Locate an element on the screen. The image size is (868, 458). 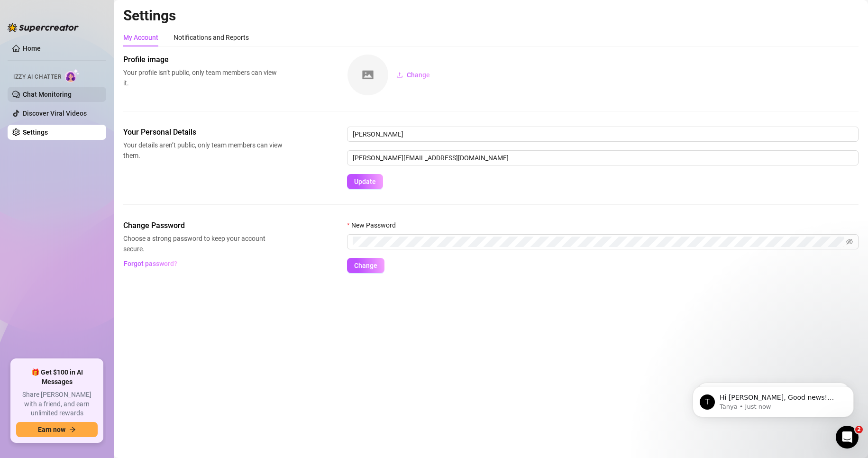
button: Update is located at coordinates (365, 181).